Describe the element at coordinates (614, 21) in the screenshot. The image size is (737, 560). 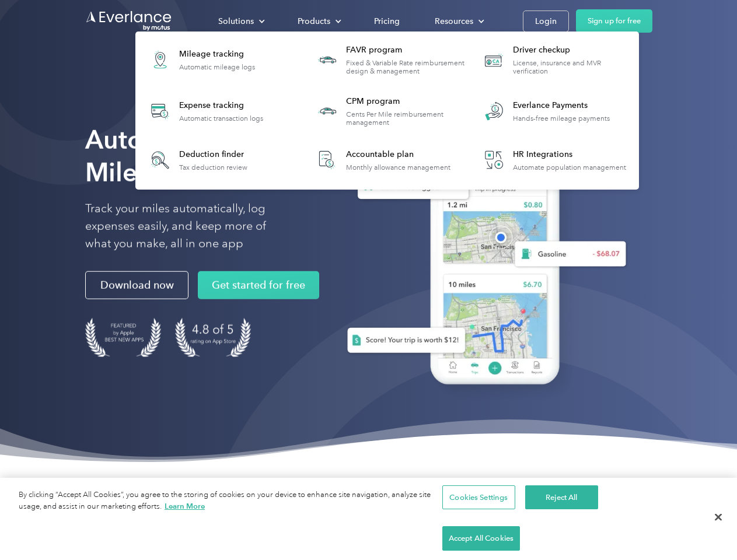
I see `a: Sign up for free` at that location.